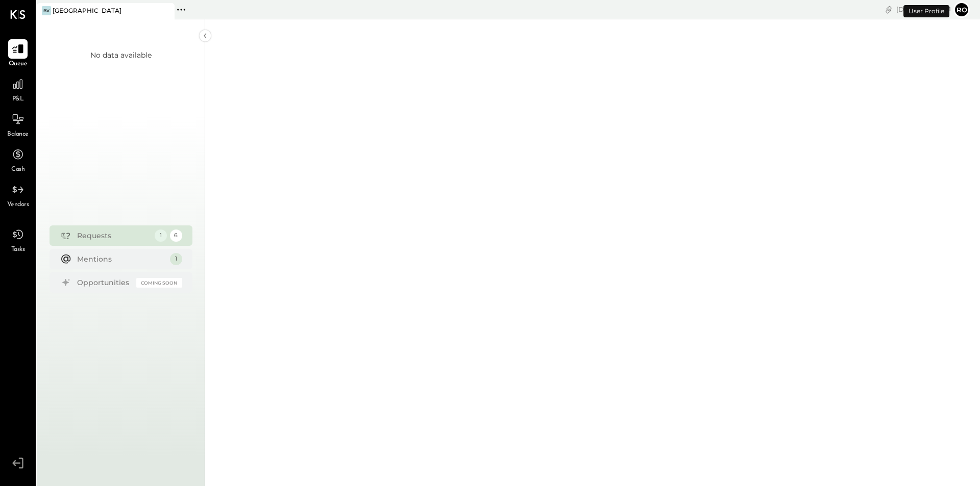 This screenshot has width=980, height=486. What do you see at coordinates (18, 124) in the screenshot?
I see `a: Balance` at bounding box center [18, 124].